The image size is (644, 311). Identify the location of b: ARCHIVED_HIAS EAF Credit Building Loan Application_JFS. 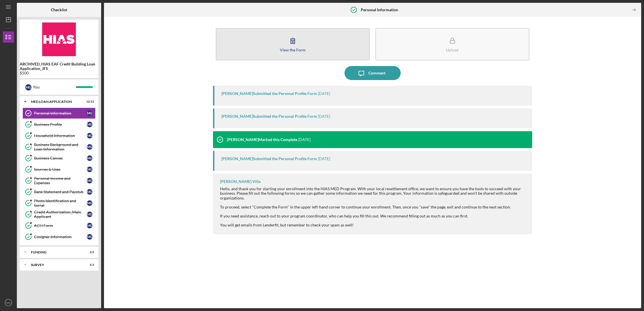
(59, 66).